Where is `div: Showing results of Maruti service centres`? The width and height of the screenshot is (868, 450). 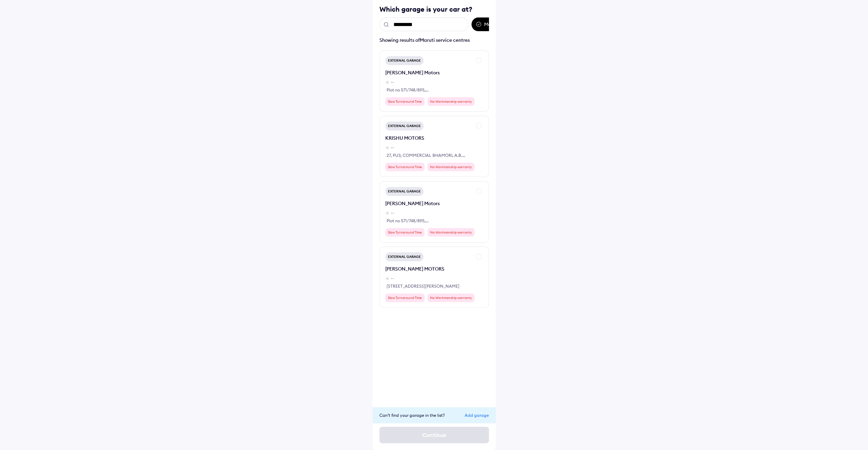 div: Showing results of Maruti service centres is located at coordinates (434, 40).